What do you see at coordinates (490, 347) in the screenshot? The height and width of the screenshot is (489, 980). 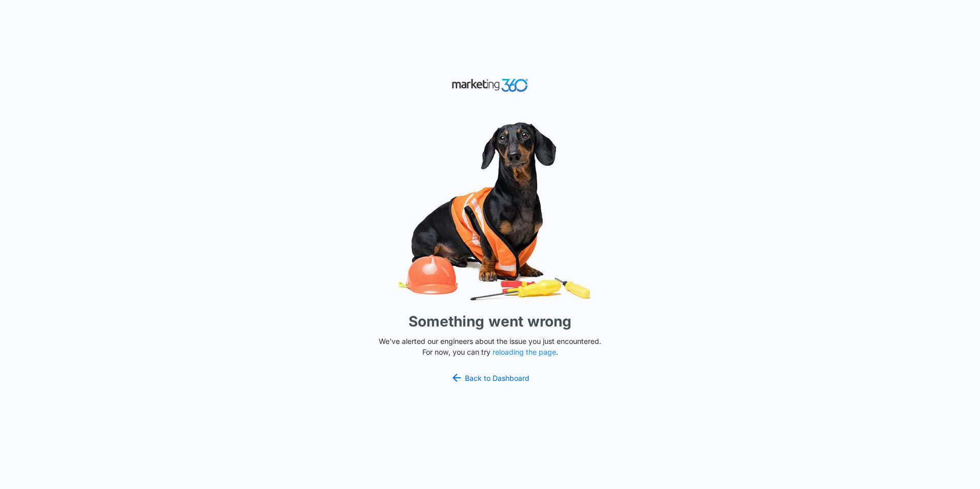 I see `p: We've alerted our engineers about the issue you just encountered. For now, you can try .` at bounding box center [490, 347].